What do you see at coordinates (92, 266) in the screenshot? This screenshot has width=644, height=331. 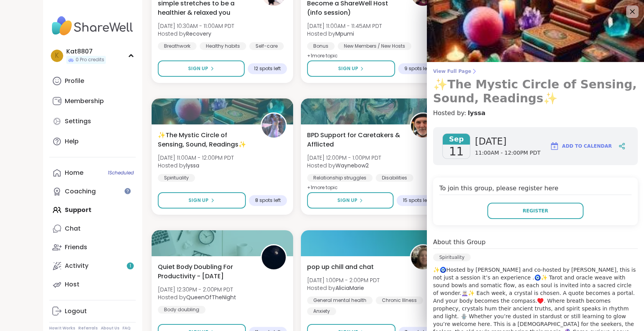 I see `a: Activity1` at bounding box center [92, 266].